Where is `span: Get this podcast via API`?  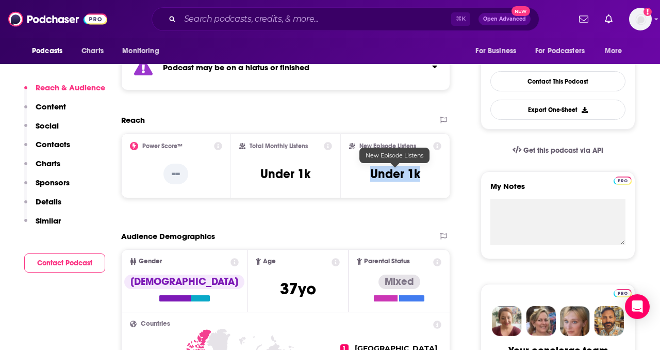 span: Get this podcast via API is located at coordinates (563, 150).